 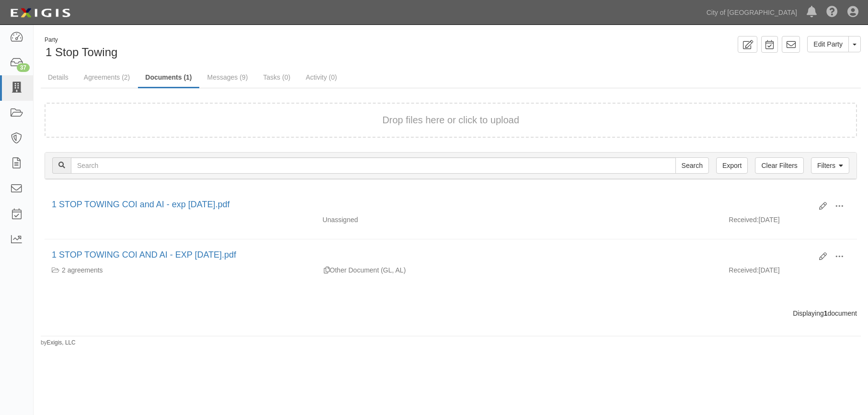 I want to click on img: logo-5460c22ac91f19d4615b14bd174203de0afe785f0fc80cf4dbbc73dc1793850b.png, so click(x=40, y=13).